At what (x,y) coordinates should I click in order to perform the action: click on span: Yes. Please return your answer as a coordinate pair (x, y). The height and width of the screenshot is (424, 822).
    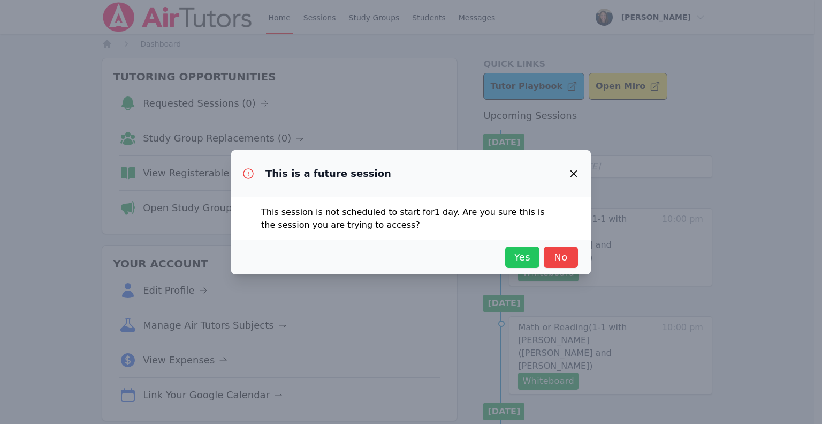
    Looking at the image, I should click on (523, 257).